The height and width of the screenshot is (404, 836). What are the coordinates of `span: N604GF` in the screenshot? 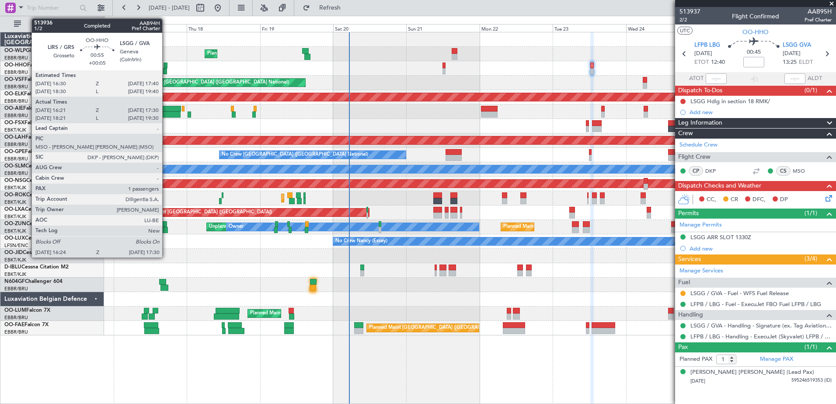 It's located at (14, 281).